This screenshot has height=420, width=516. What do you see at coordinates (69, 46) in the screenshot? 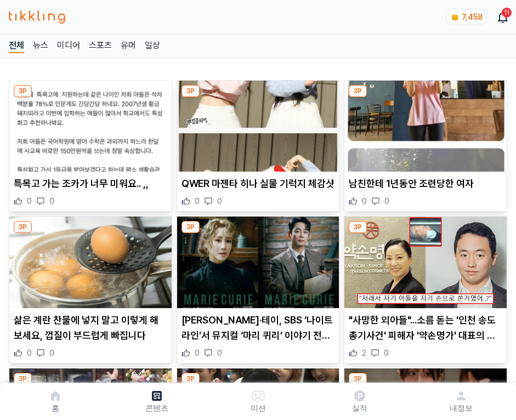
I see `a: 미디어` at bounding box center [69, 46].